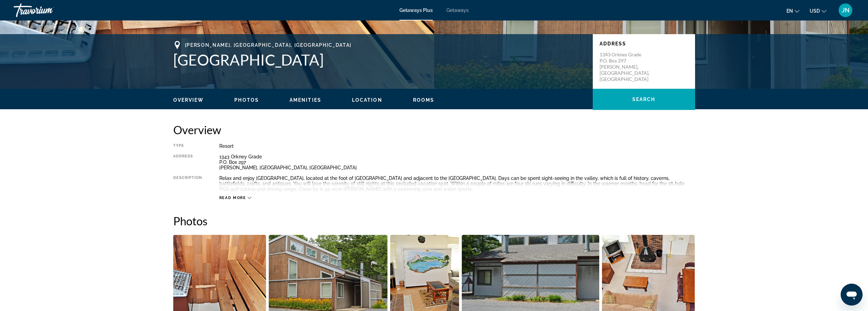  What do you see at coordinates (187, 184) in the screenshot?
I see `div: Description` at bounding box center [187, 184].